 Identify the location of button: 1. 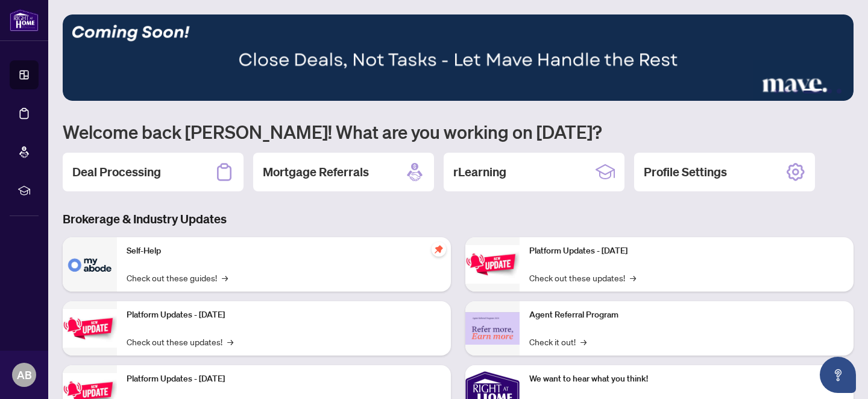
(777, 91).